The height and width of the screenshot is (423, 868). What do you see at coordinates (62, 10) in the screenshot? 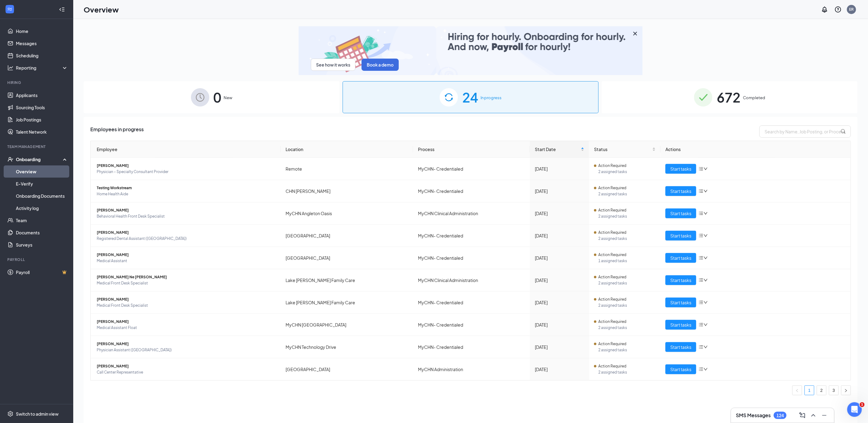
I see `svg: Collapse` at bounding box center [62, 10].